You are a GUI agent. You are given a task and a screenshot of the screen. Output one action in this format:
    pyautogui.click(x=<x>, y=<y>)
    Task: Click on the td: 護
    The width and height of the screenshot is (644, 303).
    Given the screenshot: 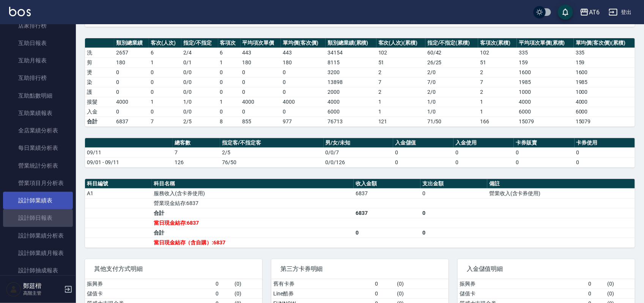 What is the action you would take?
    pyautogui.click(x=99, y=92)
    